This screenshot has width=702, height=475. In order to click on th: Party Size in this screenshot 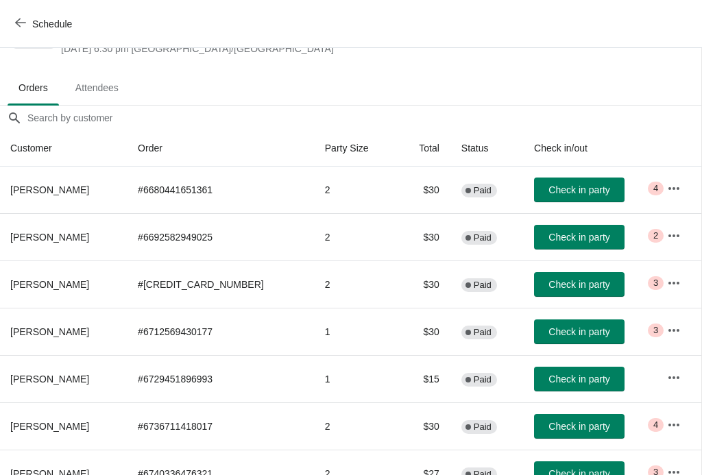, I will do `click(355, 148)`.